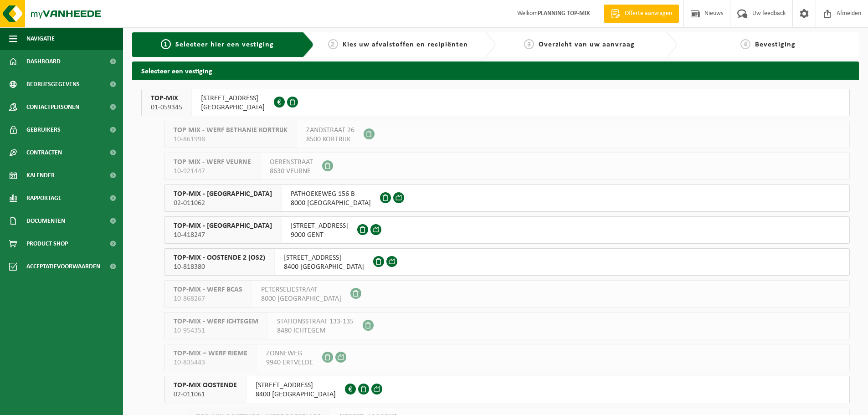 The height and width of the screenshot is (415, 868). What do you see at coordinates (290, 354) in the screenshot?
I see `span: ZONNEWEG` at bounding box center [290, 354].